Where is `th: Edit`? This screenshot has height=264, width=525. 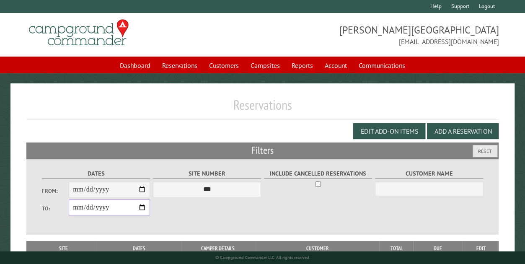
th: Edit is located at coordinates (481, 248).